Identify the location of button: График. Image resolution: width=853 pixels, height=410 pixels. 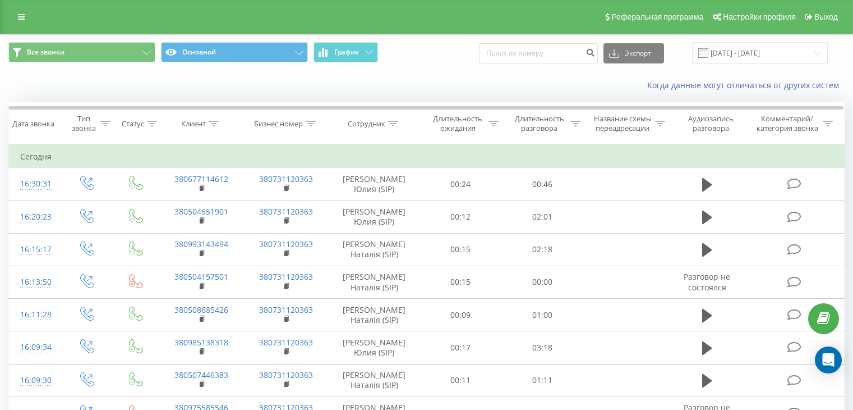
(346, 52).